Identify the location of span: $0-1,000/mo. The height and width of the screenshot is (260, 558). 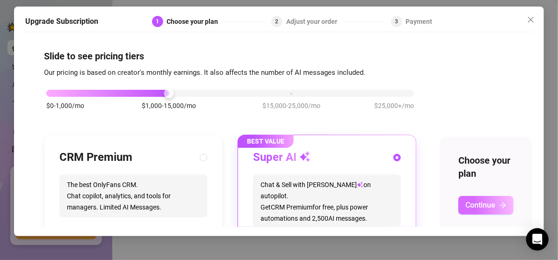
(65, 106).